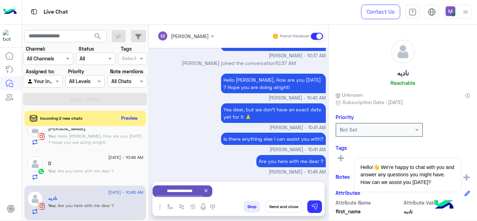 This screenshot has height=221, width=477. What do you see at coordinates (98, 36) in the screenshot?
I see `span: search` at bounding box center [98, 36].